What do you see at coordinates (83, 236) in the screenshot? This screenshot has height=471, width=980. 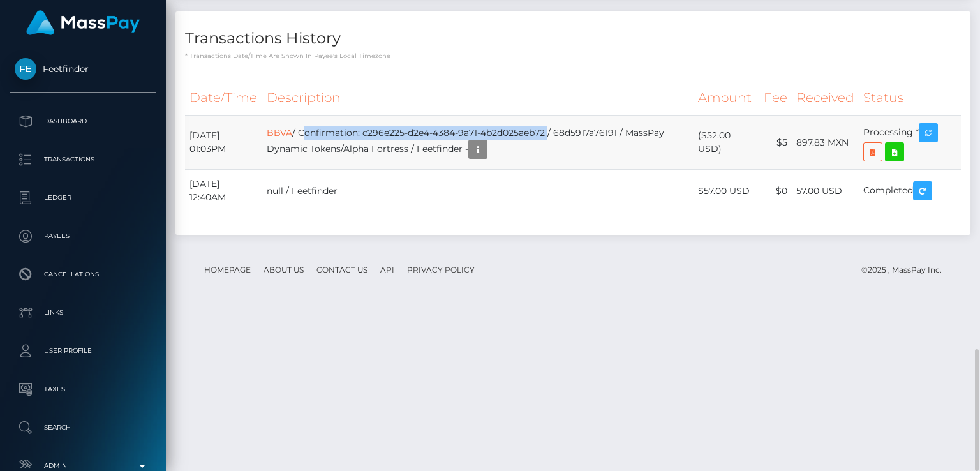 I see `p: Payees` at bounding box center [83, 236].